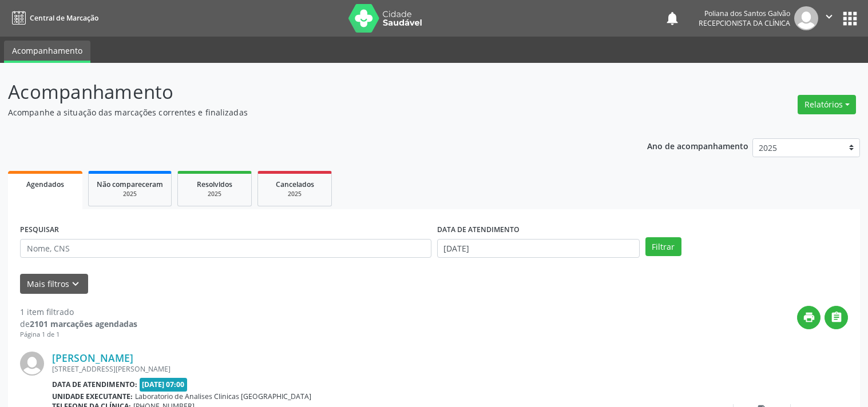 Image resolution: width=868 pixels, height=407 pixels. What do you see at coordinates (663, 247) in the screenshot?
I see `button: Filtrar` at bounding box center [663, 247].